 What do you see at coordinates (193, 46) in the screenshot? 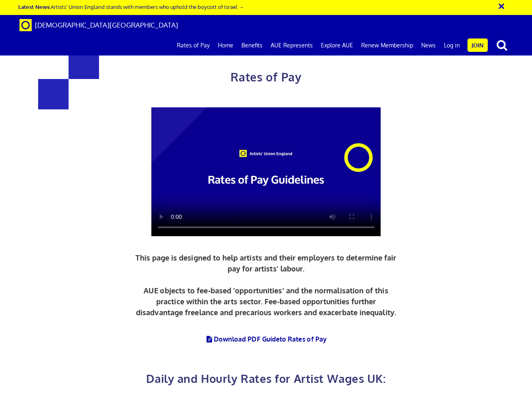
I see `a: Rates of Pay` at bounding box center [193, 46].